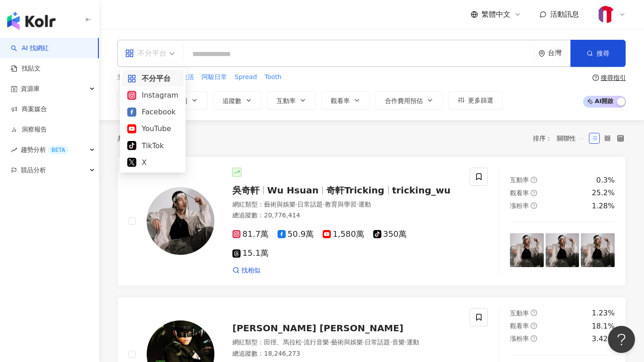 The image size is (644, 362). Describe the element at coordinates (346, 215) in the screenshot. I see `div: 總追蹤數 ： 20,776,414` at that location.